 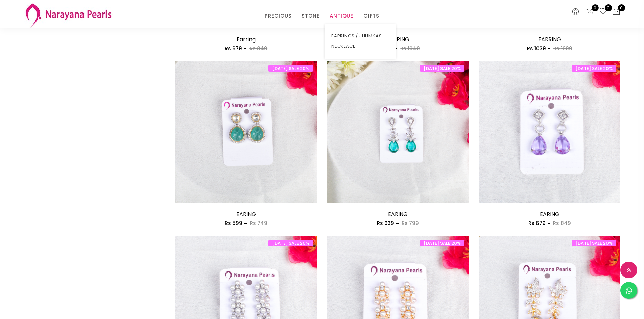 What do you see at coordinates (616, 12) in the screenshot?
I see `button: 0` at bounding box center [616, 12].